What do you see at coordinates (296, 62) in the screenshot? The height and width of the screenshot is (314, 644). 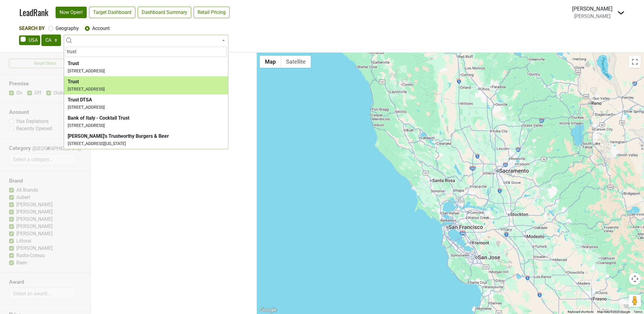 I see `button: Show satellite imagery` at bounding box center [296, 62].